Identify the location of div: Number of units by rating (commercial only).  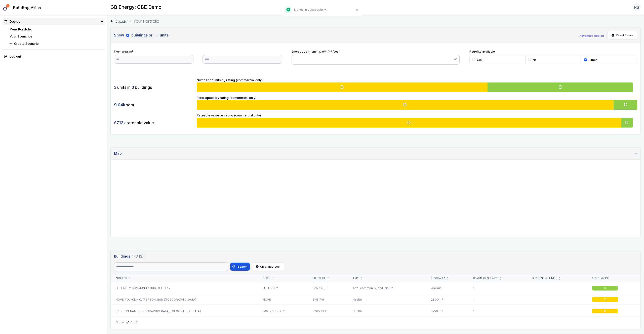
(417, 85).